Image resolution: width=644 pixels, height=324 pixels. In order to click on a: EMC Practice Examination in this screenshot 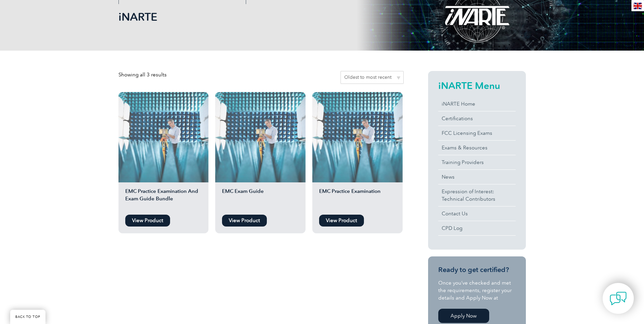, I will do `click(358, 152)`.